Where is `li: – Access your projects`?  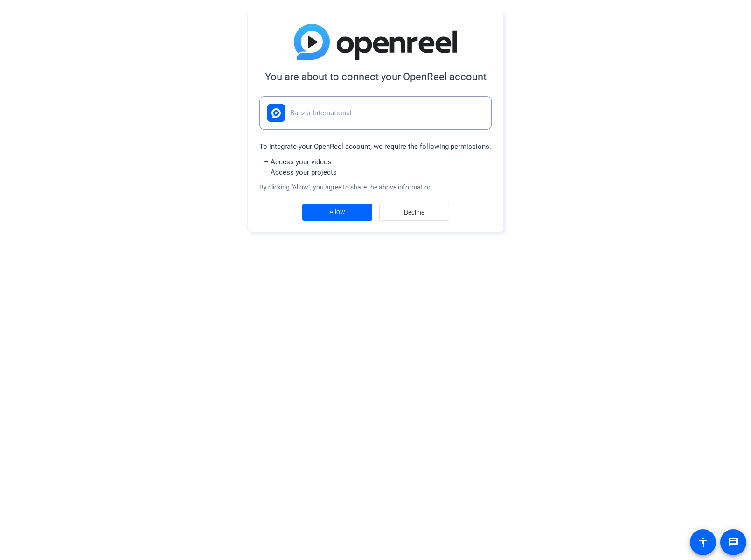
li: – Access your projects is located at coordinates (376, 172).